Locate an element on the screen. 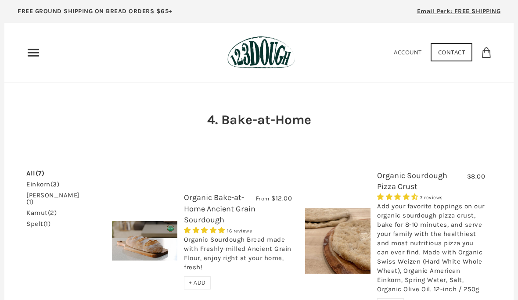 The width and height of the screenshot is (518, 300). a: All(7) is located at coordinates (35, 173).